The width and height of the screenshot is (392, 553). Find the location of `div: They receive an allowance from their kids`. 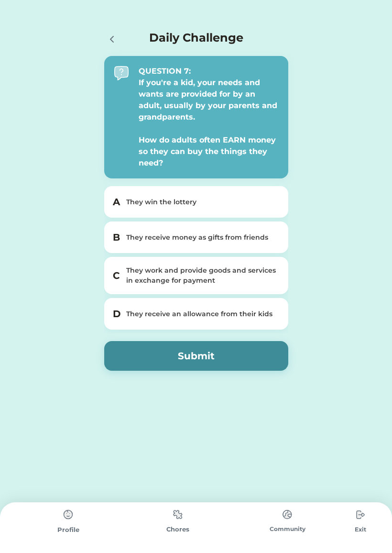

div: They receive an allowance from their kids is located at coordinates (202, 314).